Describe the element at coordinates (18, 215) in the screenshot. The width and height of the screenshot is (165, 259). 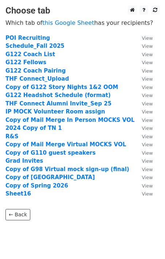
I see `a: ← Back` at that location.